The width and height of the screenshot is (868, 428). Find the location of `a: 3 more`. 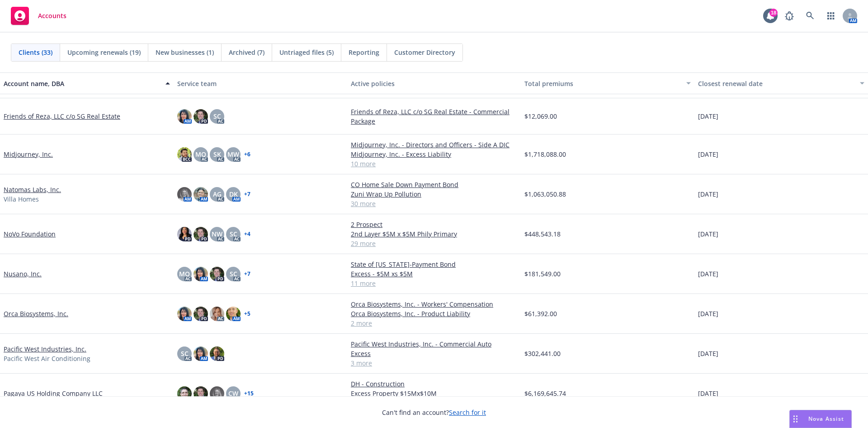

a: 3 more is located at coordinates (434, 363).